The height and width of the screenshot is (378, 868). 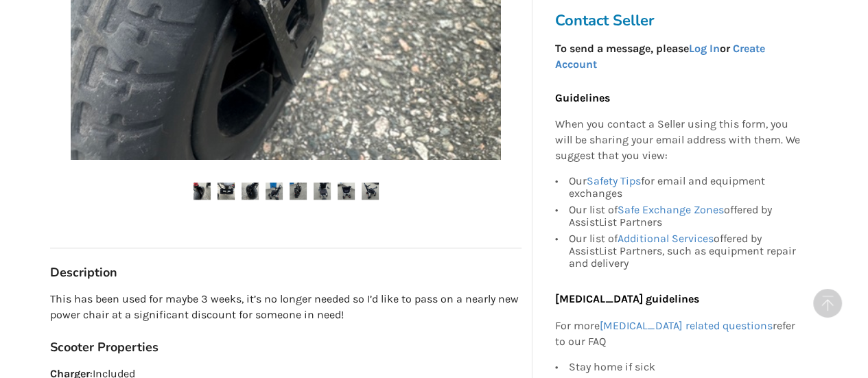 I want to click on strong: To send a message, please or, so click(x=659, y=56).